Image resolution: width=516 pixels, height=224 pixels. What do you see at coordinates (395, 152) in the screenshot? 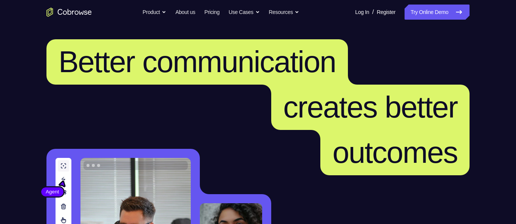
I see `span: outcomes` at bounding box center [395, 152].